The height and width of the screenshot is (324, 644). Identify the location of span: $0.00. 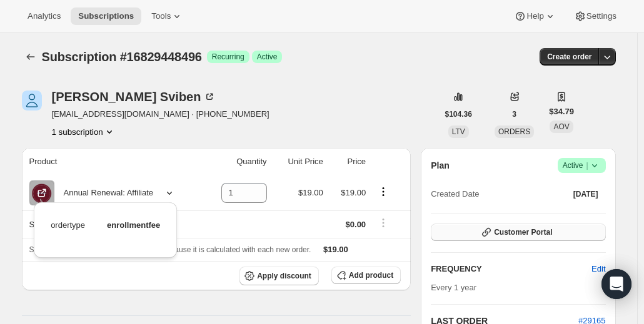
(356, 224).